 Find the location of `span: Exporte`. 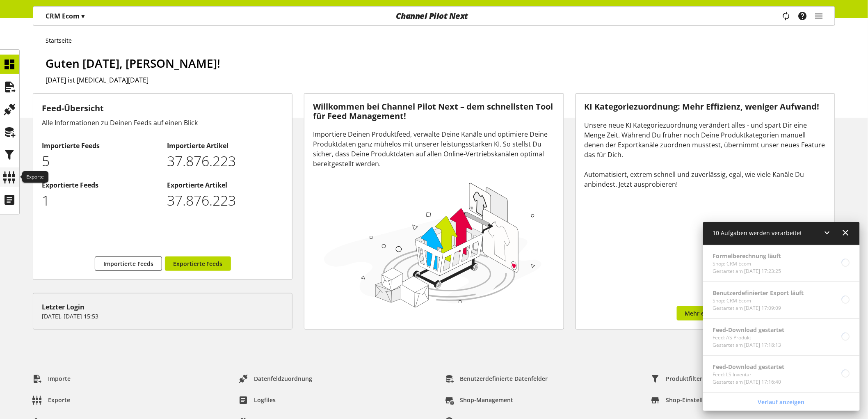

span: Exporte is located at coordinates (60, 399).